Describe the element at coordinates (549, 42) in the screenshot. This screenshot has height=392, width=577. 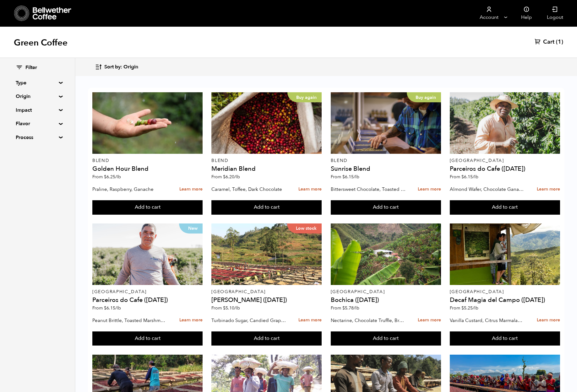
I see `span: Cart` at that location.